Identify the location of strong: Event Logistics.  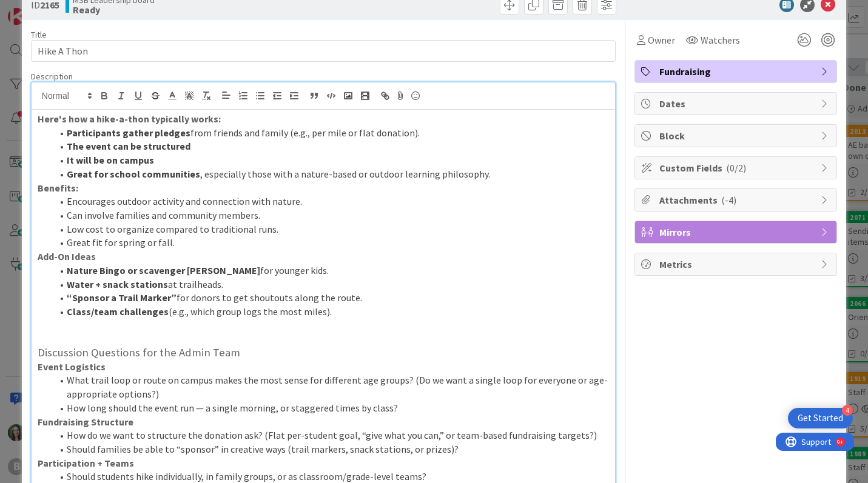
(72, 367).